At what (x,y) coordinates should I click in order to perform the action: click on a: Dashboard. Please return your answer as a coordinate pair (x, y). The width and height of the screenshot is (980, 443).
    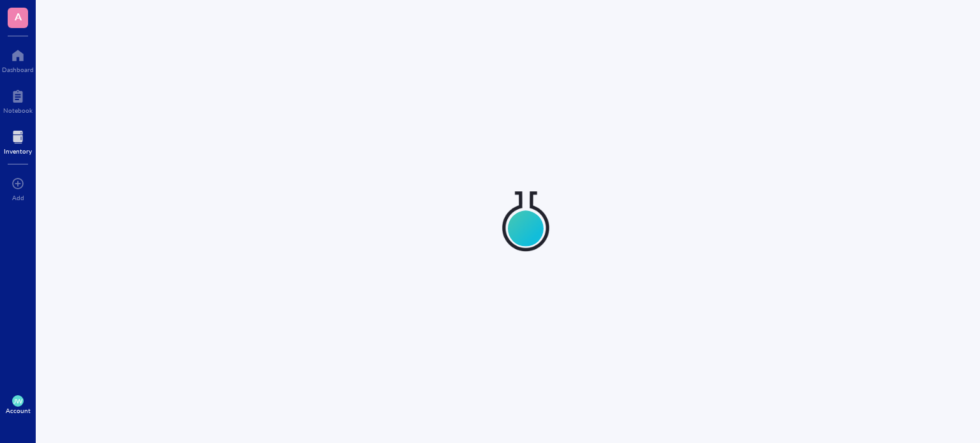
    Looking at the image, I should click on (18, 60).